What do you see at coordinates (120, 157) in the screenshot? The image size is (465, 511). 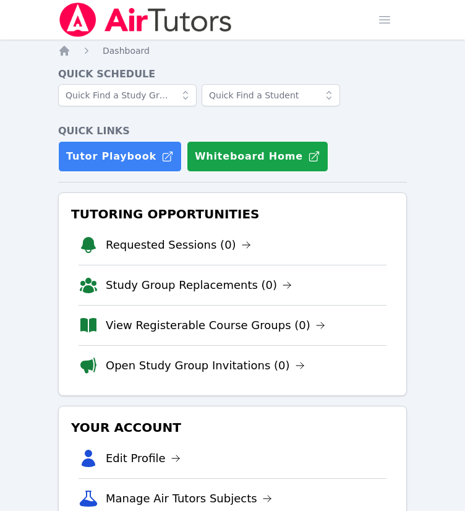 I see `a: Tutor Playbook` at bounding box center [120, 157].